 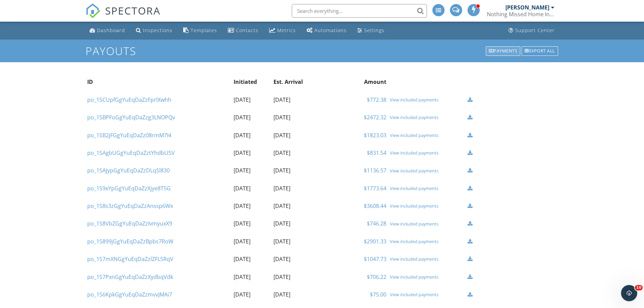 What do you see at coordinates (129, 223) in the screenshot?
I see `a: po_1S8VbZGgYuEqDaZzIvmyuxX9` at bounding box center [129, 223].